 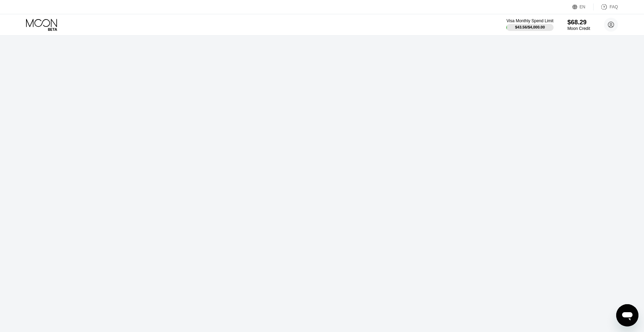 What do you see at coordinates (530, 25) in the screenshot?
I see `div: Visa Monthly Spend Limit$43.56/$4,000.00` at bounding box center [530, 25].